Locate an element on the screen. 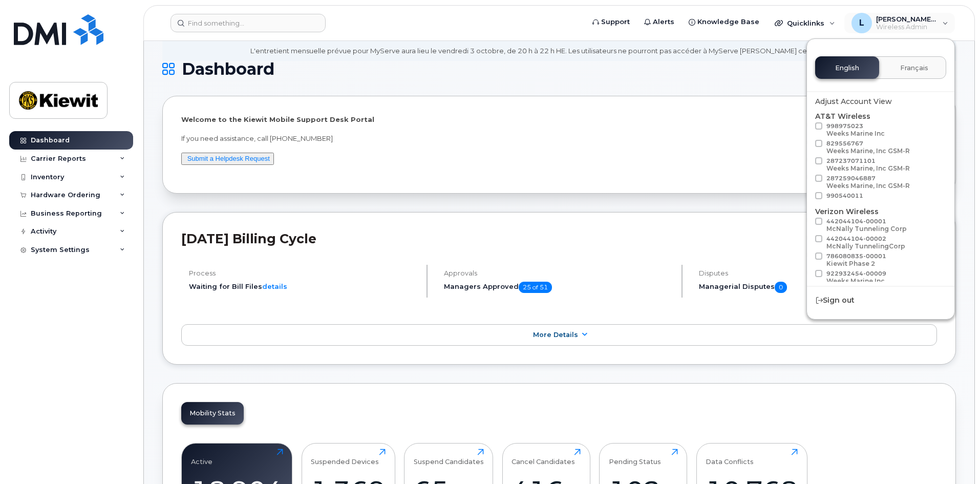  span: Support is located at coordinates (616, 22).